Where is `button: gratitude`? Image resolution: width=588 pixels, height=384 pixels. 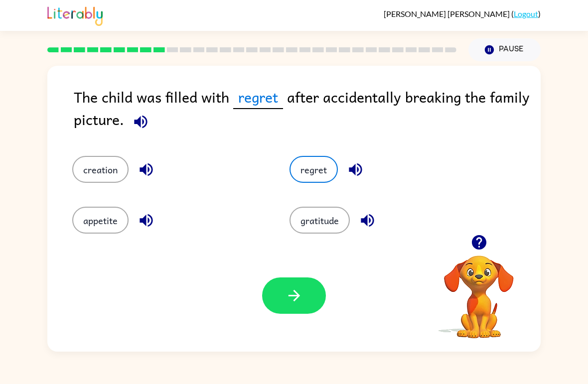
button: gratitude is located at coordinates (319, 220).